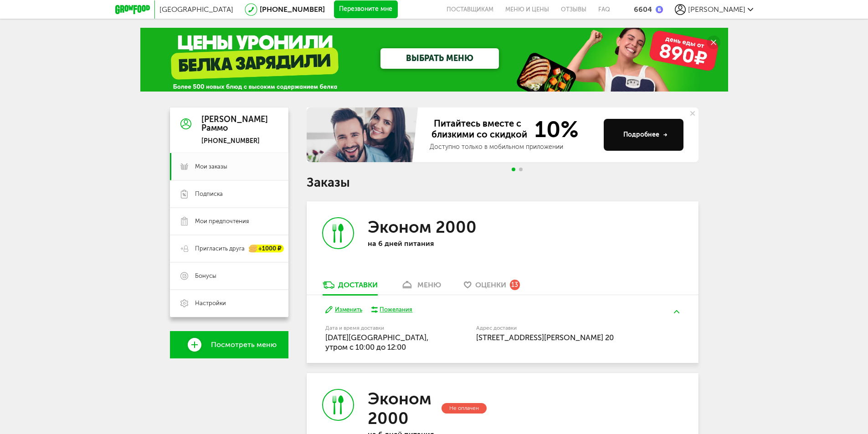 The width and height of the screenshot is (868, 434). I want to click on a: Доставки, so click(350, 288).